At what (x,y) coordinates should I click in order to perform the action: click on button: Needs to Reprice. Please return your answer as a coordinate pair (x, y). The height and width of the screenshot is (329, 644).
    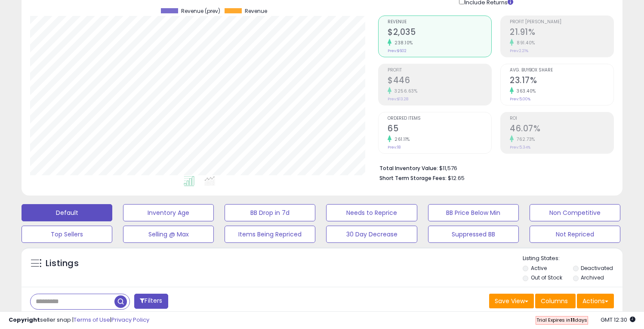
    Looking at the image, I should click on (371, 213).